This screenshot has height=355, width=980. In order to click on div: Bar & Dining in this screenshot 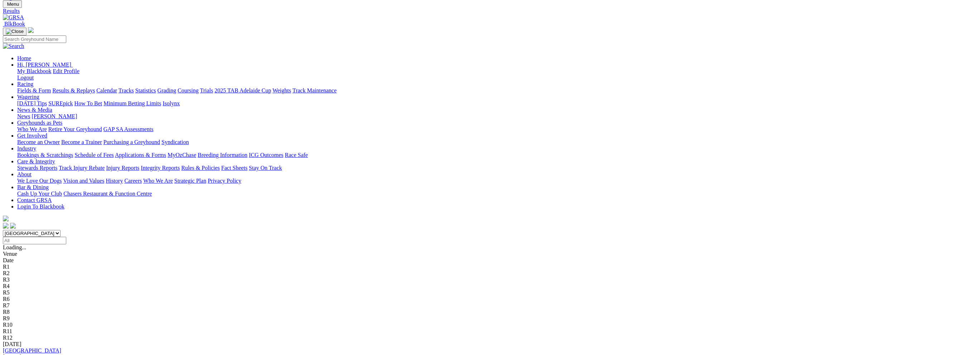, I will do `click(497, 194)`.